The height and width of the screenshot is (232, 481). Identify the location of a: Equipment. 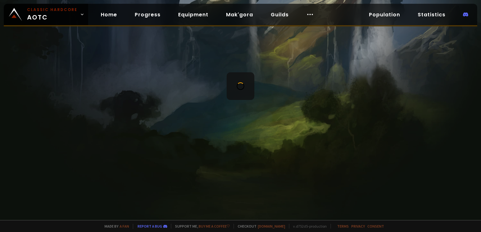
(193, 14).